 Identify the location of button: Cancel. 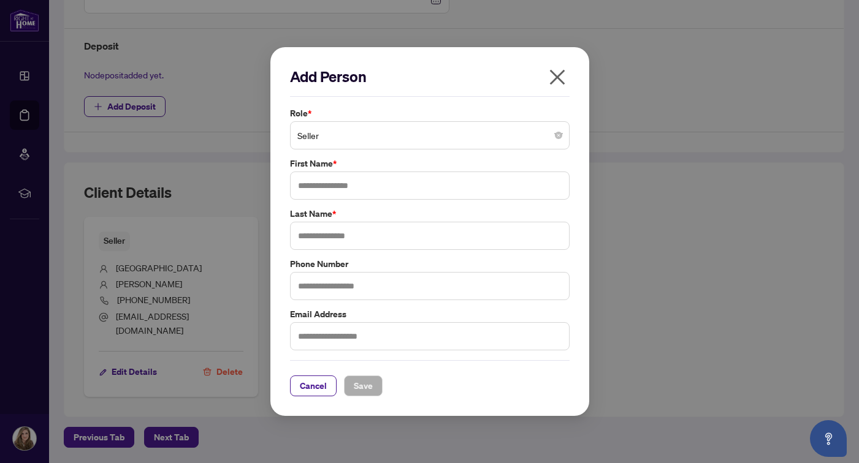
(313, 386).